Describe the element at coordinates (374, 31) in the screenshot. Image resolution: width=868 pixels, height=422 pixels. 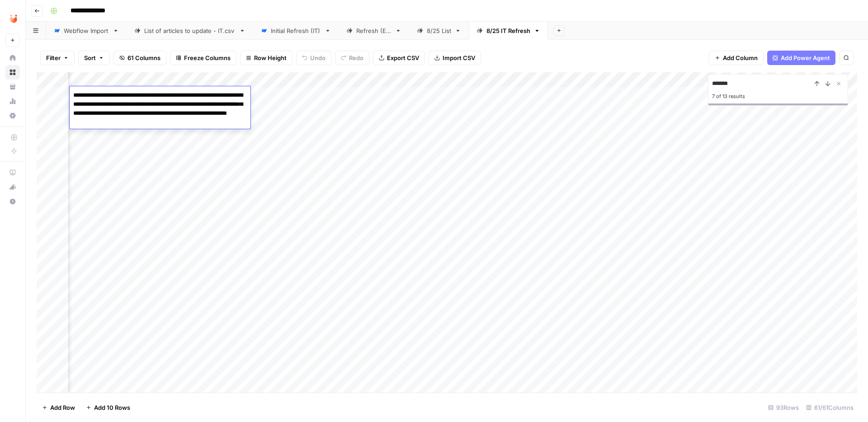
I see `a: Refresh (ES)` at that location.